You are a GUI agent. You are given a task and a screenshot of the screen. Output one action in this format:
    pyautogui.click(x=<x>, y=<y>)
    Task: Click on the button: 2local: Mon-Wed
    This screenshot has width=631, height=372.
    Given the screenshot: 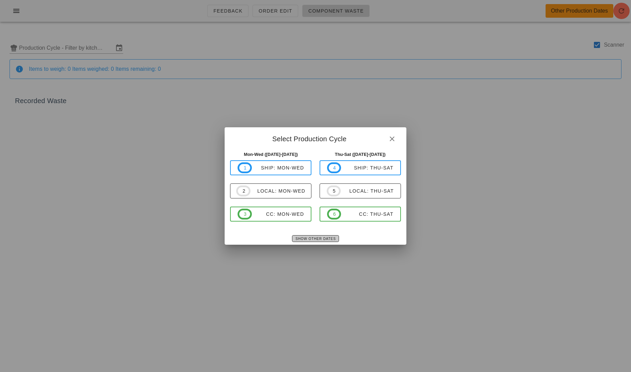 What is the action you would take?
    pyautogui.click(x=271, y=191)
    